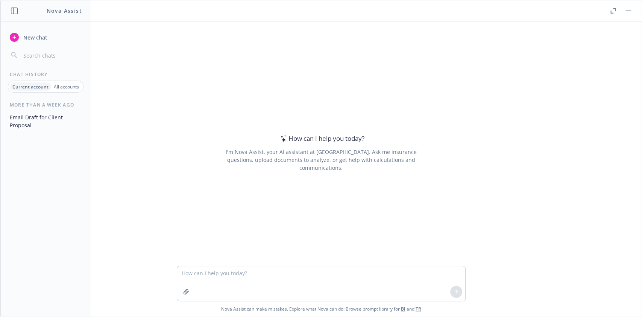 This screenshot has width=642, height=317. Describe the element at coordinates (46, 105) in the screenshot. I see `div: More than a week ago` at that location.